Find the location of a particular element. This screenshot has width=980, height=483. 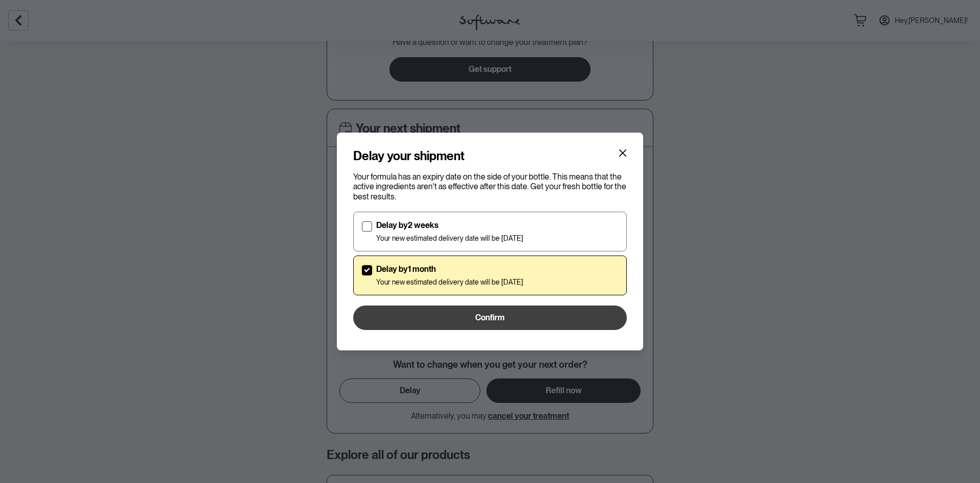

button: Confirm is located at coordinates (490, 318).